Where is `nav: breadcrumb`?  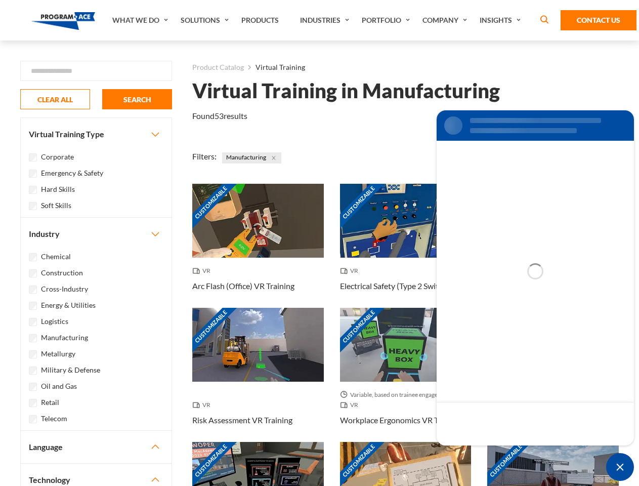 nav: breadcrumb is located at coordinates (406, 67).